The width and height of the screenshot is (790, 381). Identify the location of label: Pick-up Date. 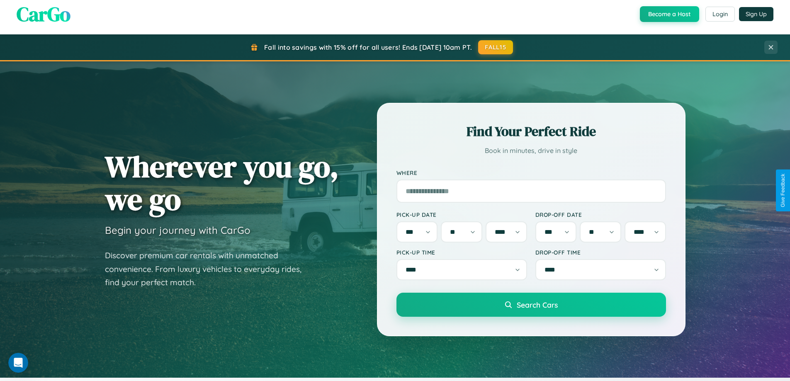
(461, 214).